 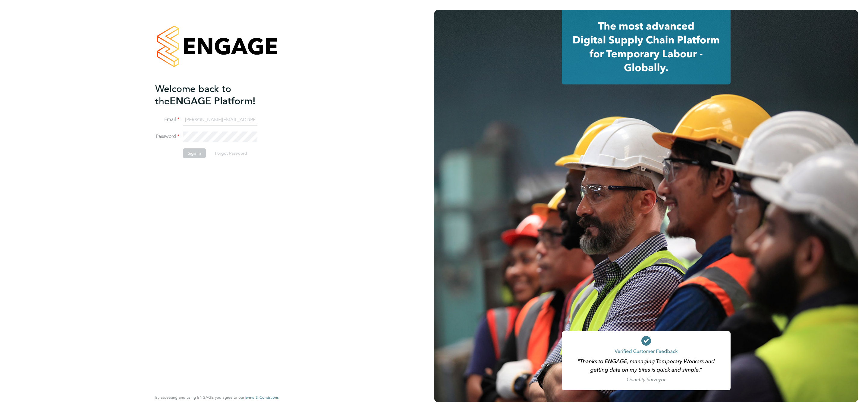 I want to click on button: Forgot Password, so click(x=231, y=154).